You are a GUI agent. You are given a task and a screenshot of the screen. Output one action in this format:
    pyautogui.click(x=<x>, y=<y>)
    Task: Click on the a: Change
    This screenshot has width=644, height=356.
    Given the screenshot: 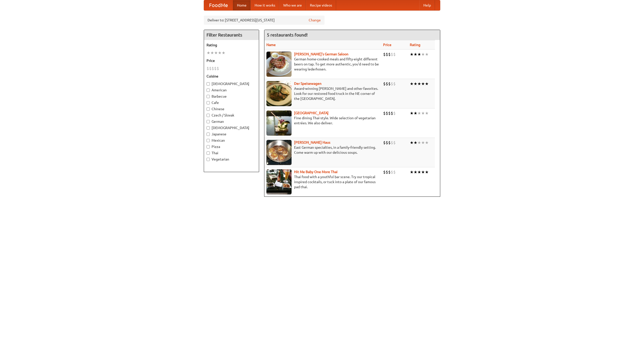 What is the action you would take?
    pyautogui.click(x=315, y=20)
    